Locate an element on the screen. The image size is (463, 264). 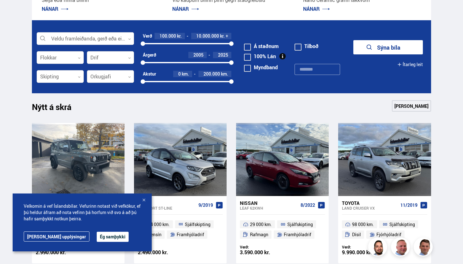
button: Opna LiveChat spjallviðmót is located at coordinates (15, 12).